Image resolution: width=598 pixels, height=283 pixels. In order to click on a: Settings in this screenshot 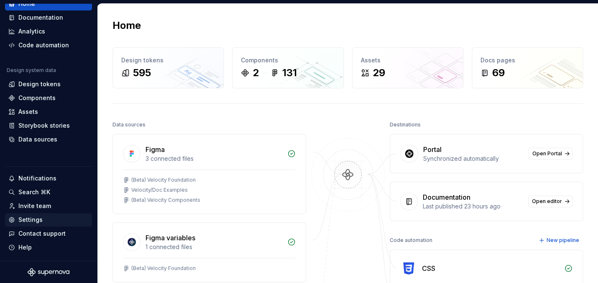, I will do `click(48, 219)`.